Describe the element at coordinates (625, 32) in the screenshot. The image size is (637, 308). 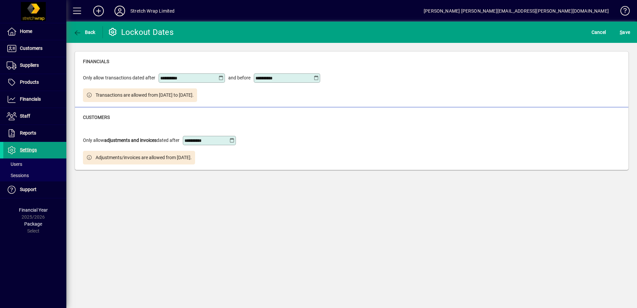
I see `span: ave` at that location.